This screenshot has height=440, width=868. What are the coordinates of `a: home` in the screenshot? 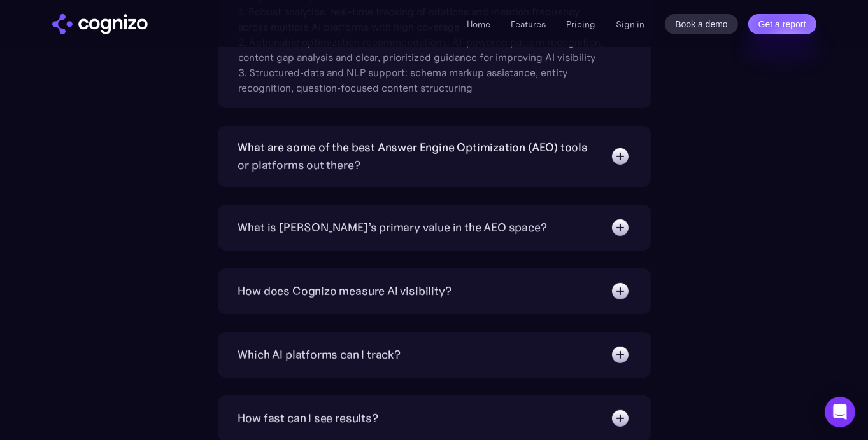 It's located at (100, 24).